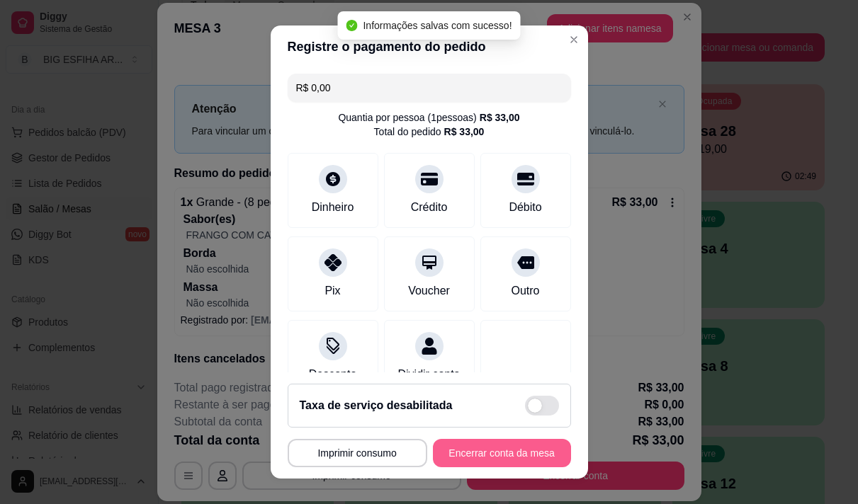 The height and width of the screenshot is (504, 858). Describe the element at coordinates (429, 375) in the screenshot. I see `div: Dividir conta` at that location.